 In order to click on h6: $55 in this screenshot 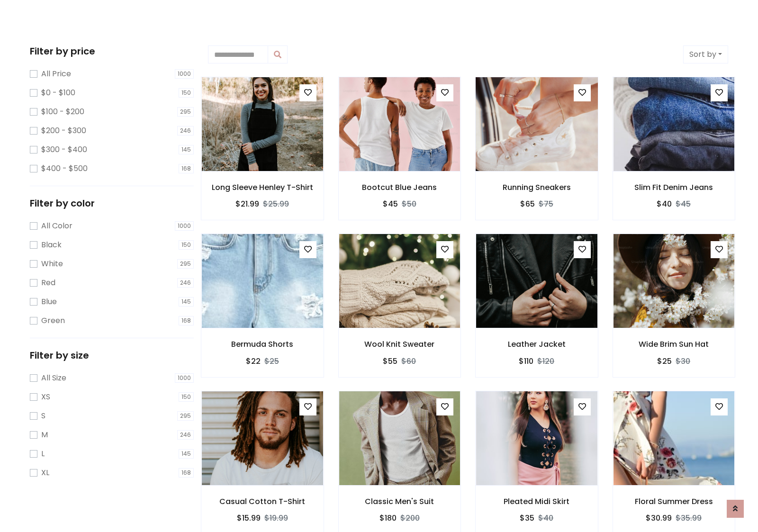, I will do `click(389, 361)`.